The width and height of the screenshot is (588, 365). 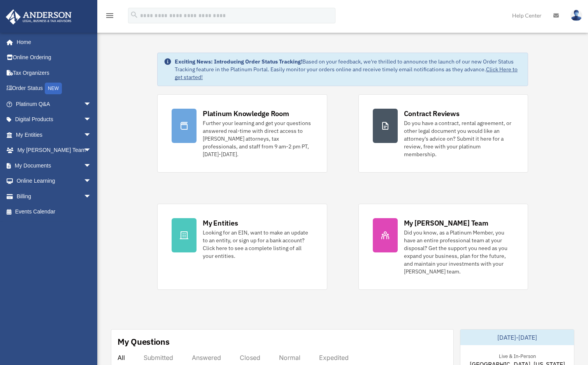 I want to click on img: Anderson Advisors Platinum Portal, so click(x=39, y=17).